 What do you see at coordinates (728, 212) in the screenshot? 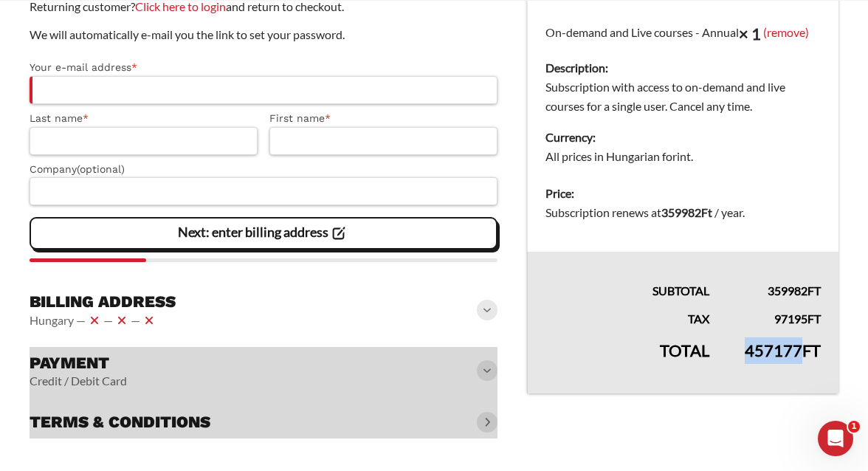
I see `span: / year` at bounding box center [728, 212].